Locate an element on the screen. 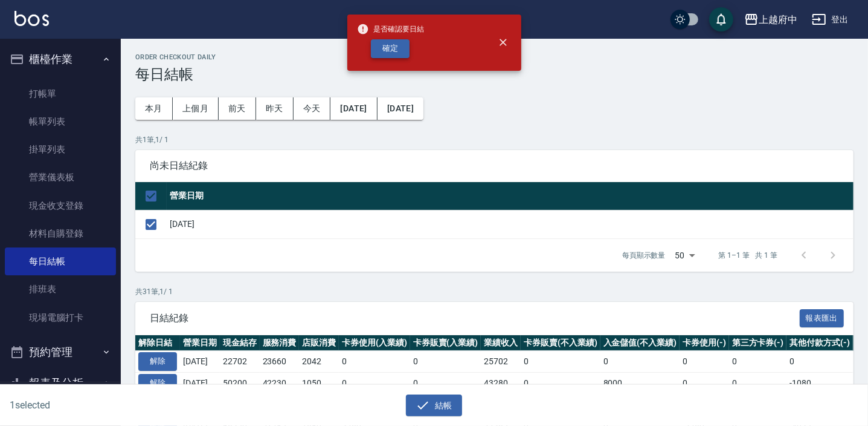 This screenshot has height=426, width=868. button: 登出 is located at coordinates (831, 19).